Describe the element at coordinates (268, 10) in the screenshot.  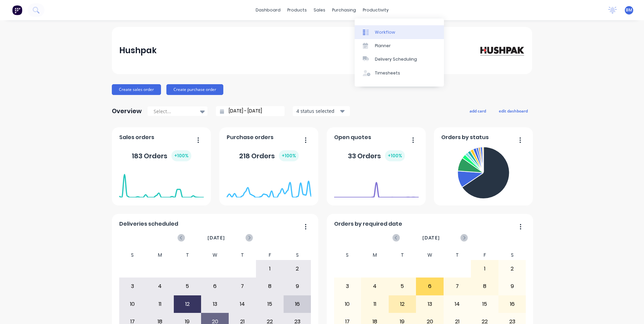
I see `a: dashboard` at that location.